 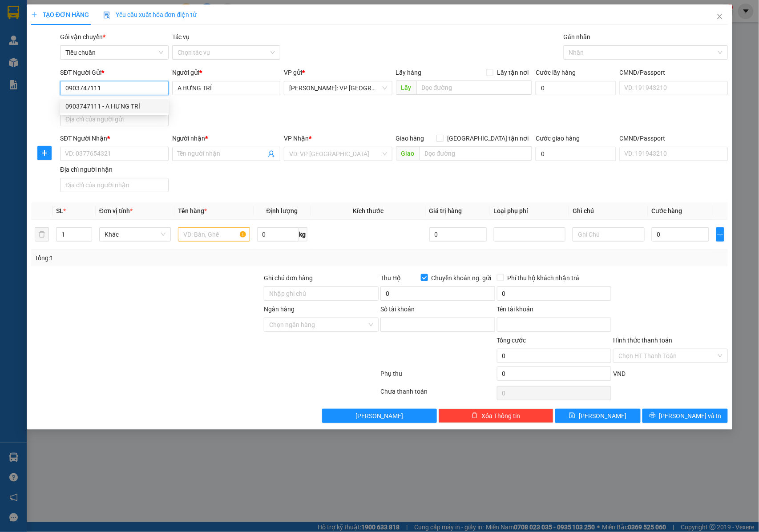 What do you see at coordinates (556, 72) in the screenshot?
I see `label: Cước lấy hàng` at bounding box center [556, 72].